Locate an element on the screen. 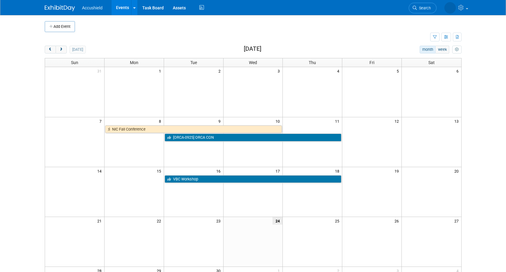 The height and width of the screenshot is (272, 506). span: 21 is located at coordinates (100, 221).